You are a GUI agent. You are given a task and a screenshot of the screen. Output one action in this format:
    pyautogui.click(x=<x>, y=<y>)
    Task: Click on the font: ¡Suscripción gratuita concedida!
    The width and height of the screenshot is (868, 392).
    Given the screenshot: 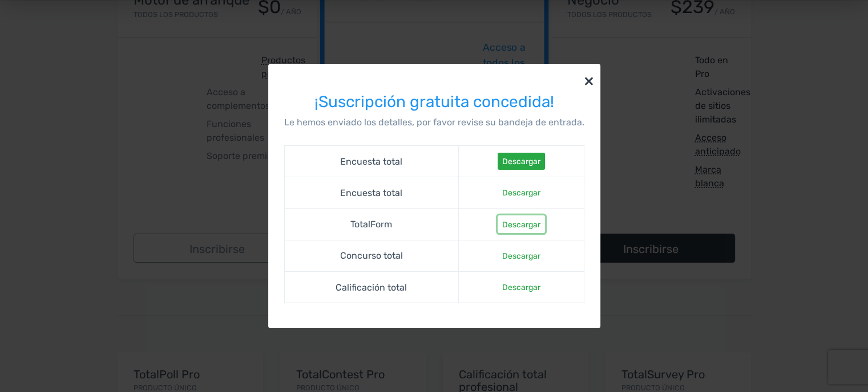 What is the action you would take?
    pyautogui.click(x=435, y=101)
    